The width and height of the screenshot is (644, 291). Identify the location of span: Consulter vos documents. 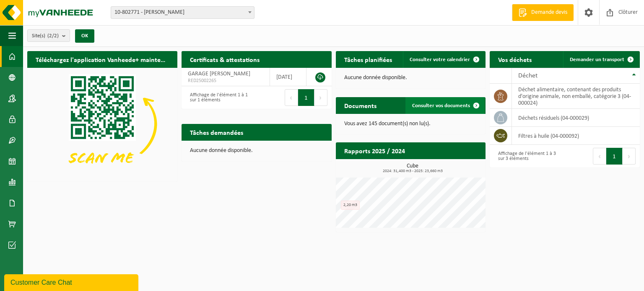
(441, 105).